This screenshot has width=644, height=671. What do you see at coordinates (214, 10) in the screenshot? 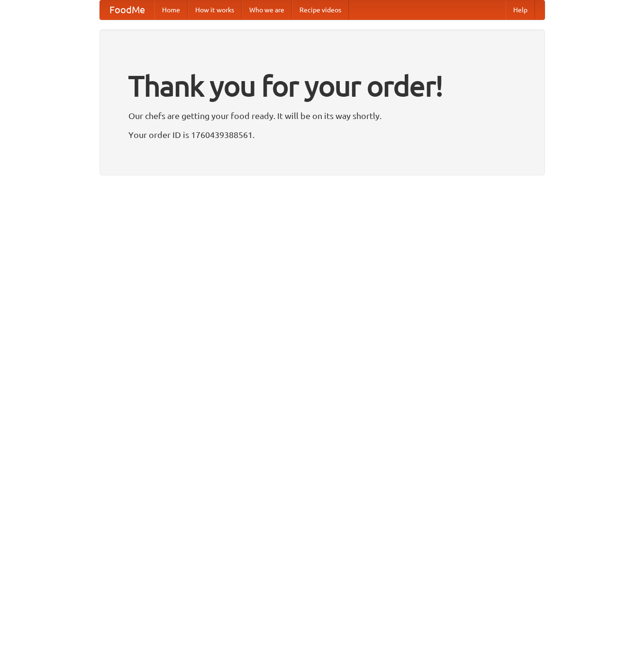
I see `a: How it works` at bounding box center [214, 10].